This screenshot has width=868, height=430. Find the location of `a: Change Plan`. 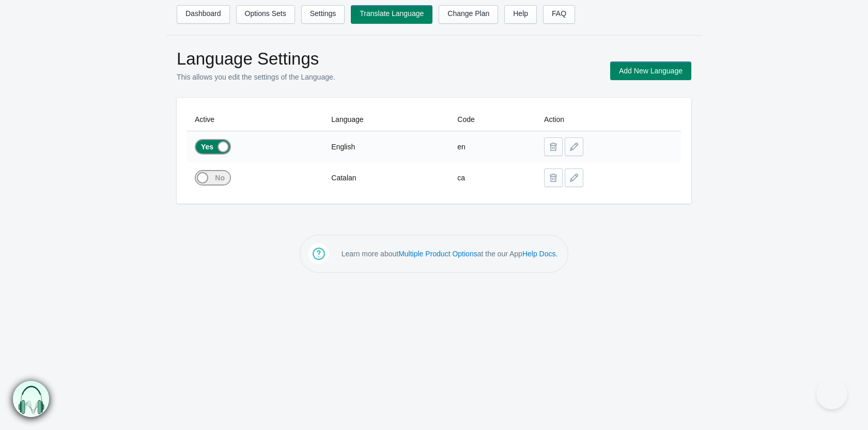

a: Change Plan is located at coordinates (468, 15).